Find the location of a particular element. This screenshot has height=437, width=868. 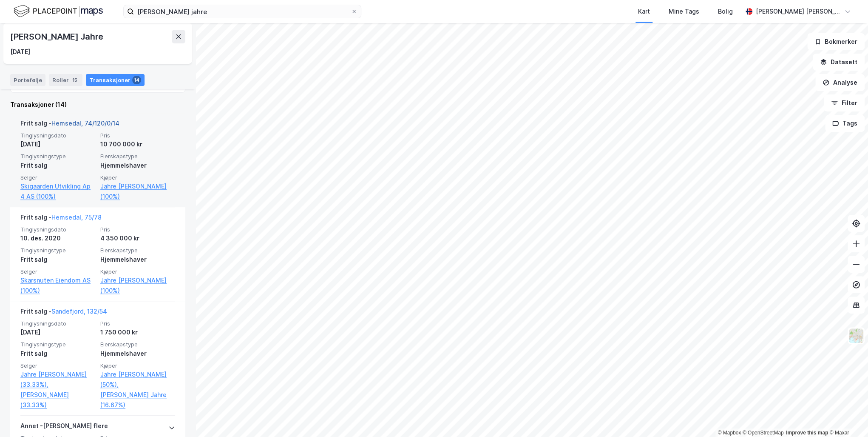

button: Datasett is located at coordinates (839, 62).